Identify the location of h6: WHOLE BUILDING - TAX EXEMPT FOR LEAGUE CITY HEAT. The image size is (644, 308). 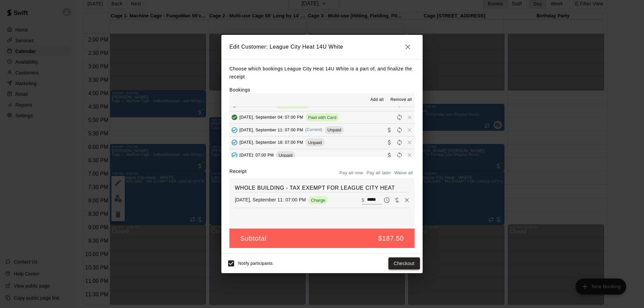
(322, 188).